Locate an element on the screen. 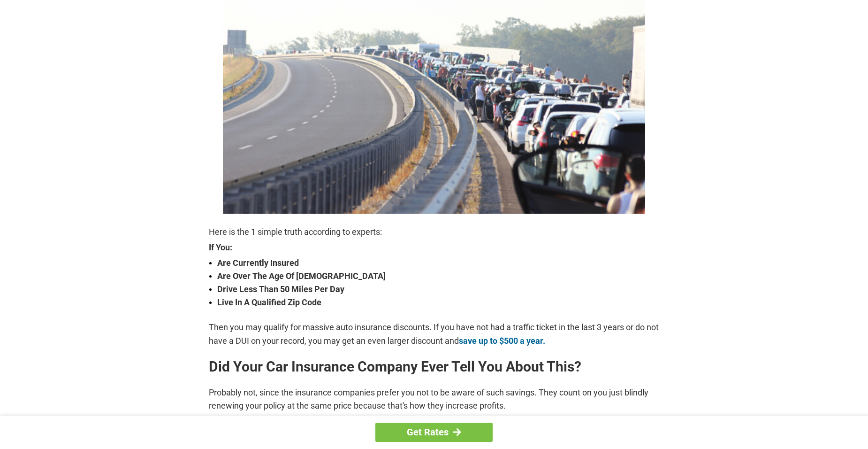  a: Get Rates is located at coordinates (434, 432).